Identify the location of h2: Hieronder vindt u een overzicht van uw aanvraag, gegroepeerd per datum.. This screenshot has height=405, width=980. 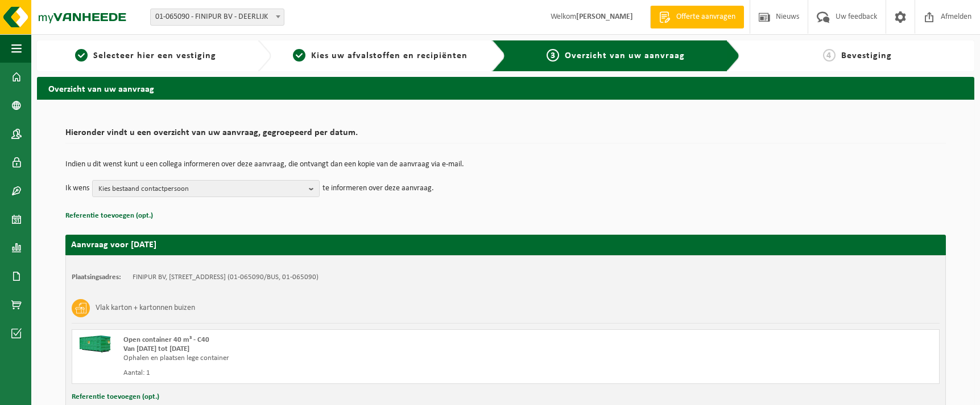
(506, 136).